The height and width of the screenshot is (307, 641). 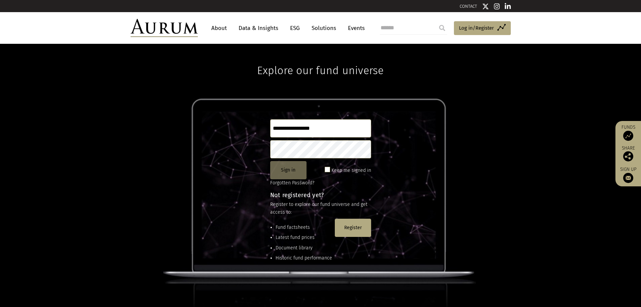 What do you see at coordinates (469, 6) in the screenshot?
I see `a: CONTACT` at bounding box center [469, 6].